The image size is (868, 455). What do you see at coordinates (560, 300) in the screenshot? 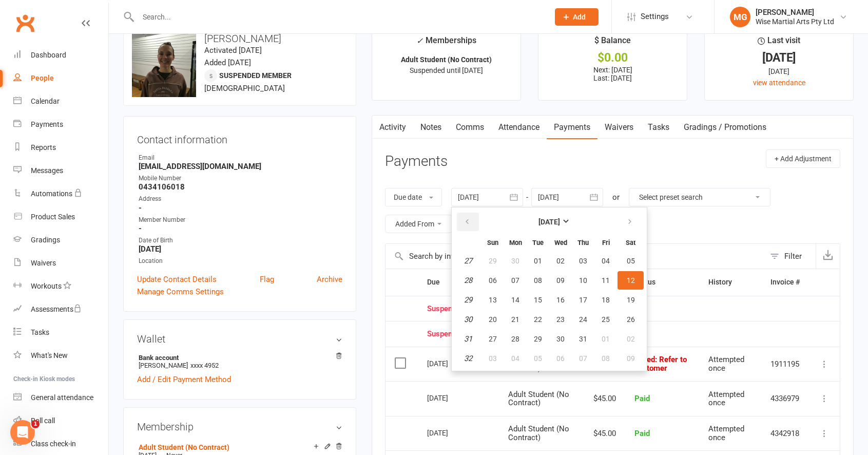
I see `span: 16` at bounding box center [560, 300].